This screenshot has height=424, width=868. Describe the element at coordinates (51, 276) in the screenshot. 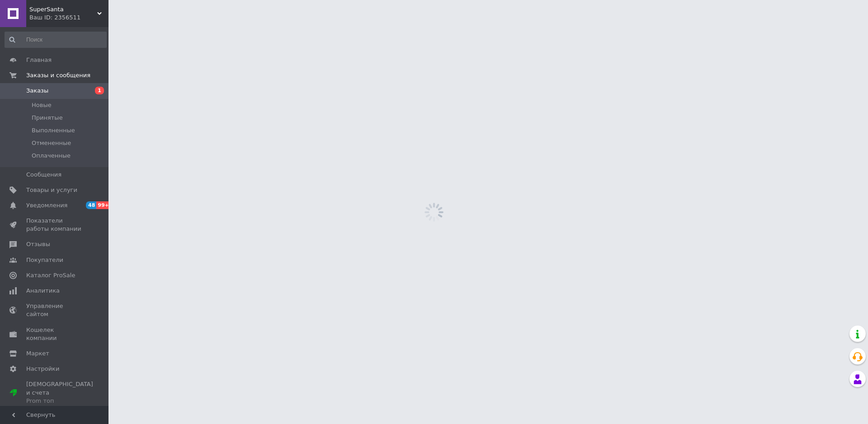

I see `span: Каталог ProSale` at that location.